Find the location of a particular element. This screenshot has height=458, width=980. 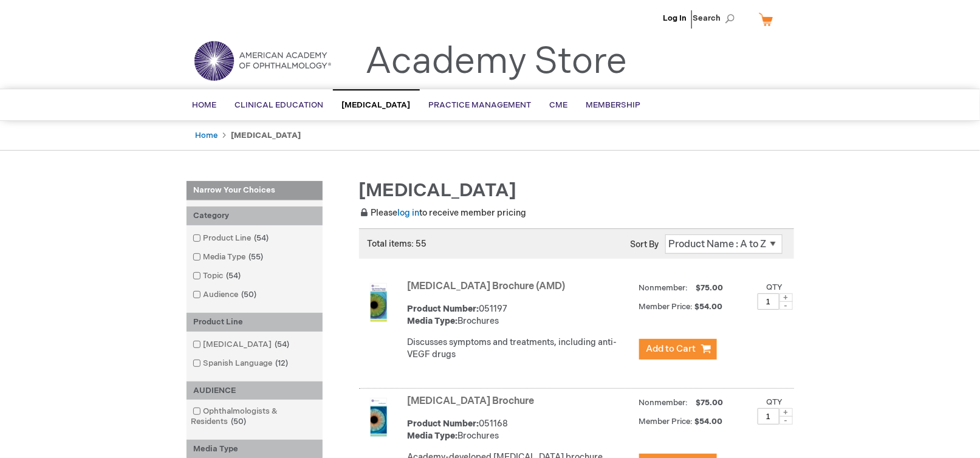

span: Practice Management is located at coordinates (480, 105).